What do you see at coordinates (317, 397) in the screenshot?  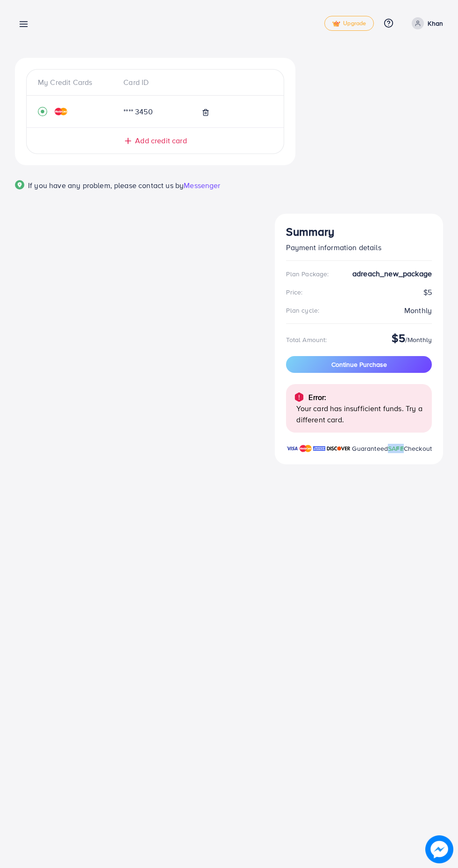 I see `p: Error:` at bounding box center [317, 397].